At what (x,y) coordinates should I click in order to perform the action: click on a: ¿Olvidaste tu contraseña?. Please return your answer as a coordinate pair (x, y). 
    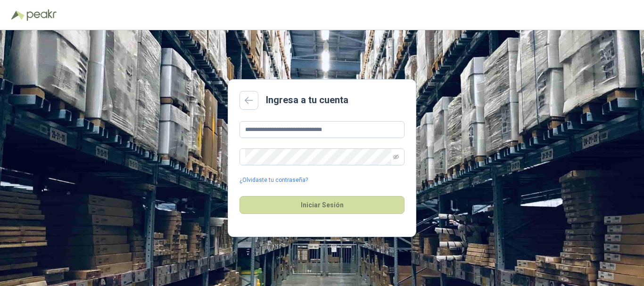
    Looking at the image, I should click on (273, 181).